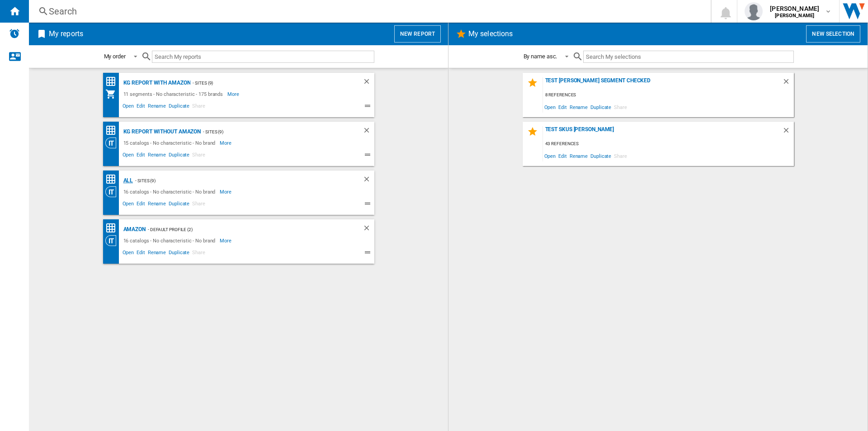 The height and width of the screenshot is (431, 868). What do you see at coordinates (833, 34) in the screenshot?
I see `button: New selection` at bounding box center [833, 34].